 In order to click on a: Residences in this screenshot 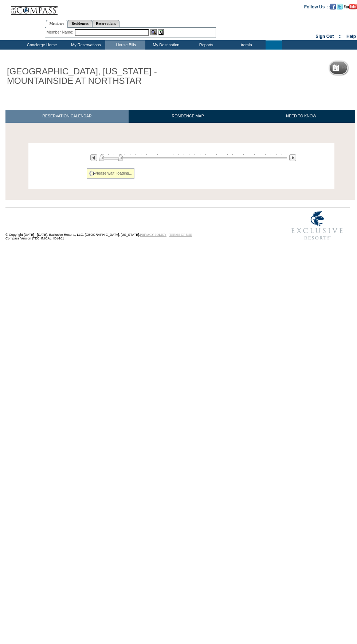, I will do `click(80, 23)`.